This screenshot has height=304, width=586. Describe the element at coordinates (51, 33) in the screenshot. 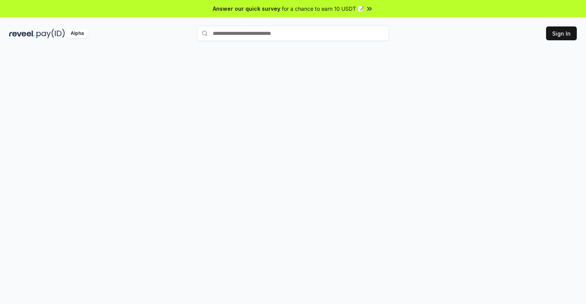

I see `img: pay_id` at that location.